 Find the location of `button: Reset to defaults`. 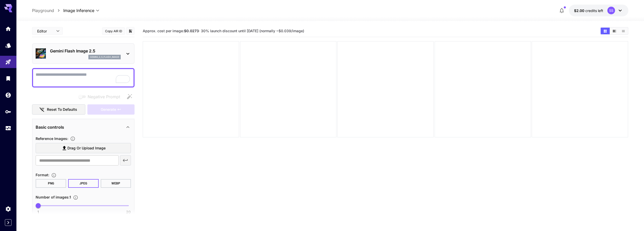

button: Reset to defaults is located at coordinates (59, 110).